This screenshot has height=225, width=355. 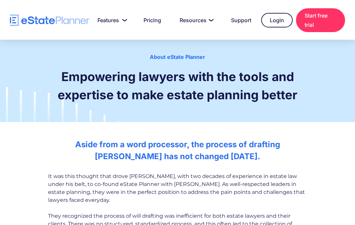 What do you see at coordinates (277, 20) in the screenshot?
I see `a: Login` at bounding box center [277, 20].